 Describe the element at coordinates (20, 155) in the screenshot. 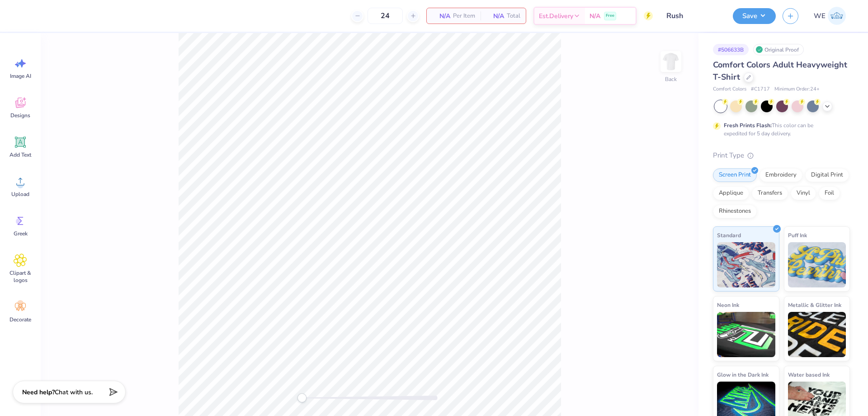

I see `span: Add Text` at that location.